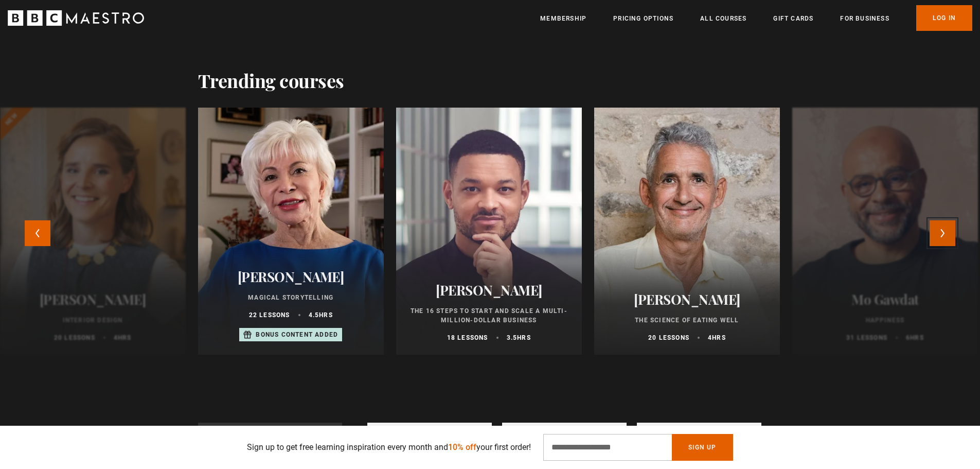  I want to click on a: Mo Gawdat Happiness 31 lessons 6hrs, so click(885, 231).